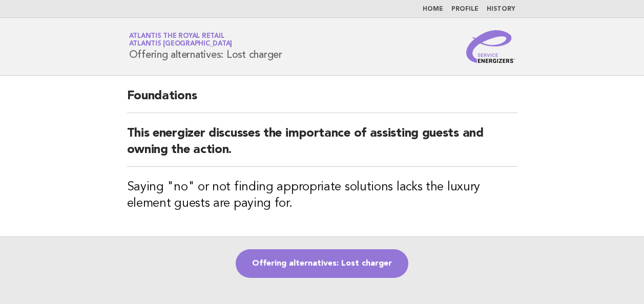 This screenshot has height=304, width=644. Describe the element at coordinates (206, 47) in the screenshot. I see `h1: Offering alternatives: Lost charger` at that location.